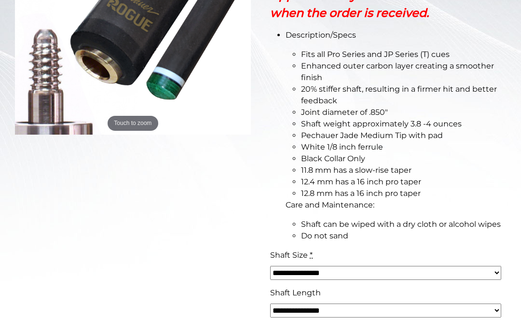  Describe the element at coordinates (372, 135) in the screenshot. I see `span: Pechauer Jade Medium Tip with pad` at that location.